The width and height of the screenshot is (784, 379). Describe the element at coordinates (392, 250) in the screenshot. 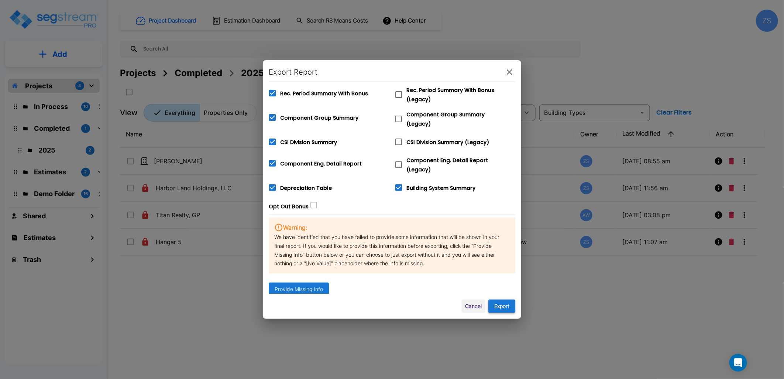

I see `p: We have identified that you have failed to provide some information that will be shown in your fi...` at that location.